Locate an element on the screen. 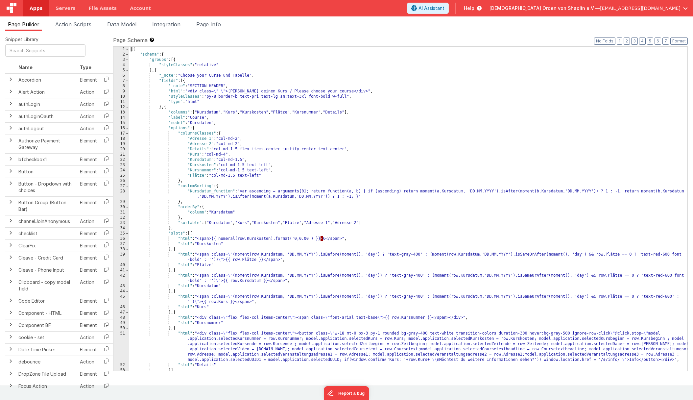 The image size is (693, 400). td: Cleave - Phone Input is located at coordinates (46, 270).